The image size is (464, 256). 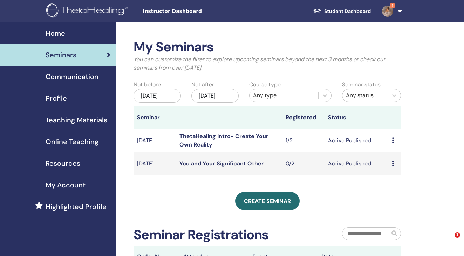 What do you see at coordinates (56, 98) in the screenshot?
I see `span: Profile` at bounding box center [56, 98].